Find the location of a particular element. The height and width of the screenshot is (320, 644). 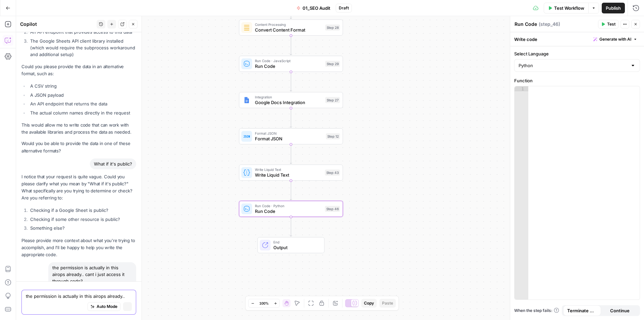

g: Edge from step_29 to step_27 is located at coordinates (291, 82).